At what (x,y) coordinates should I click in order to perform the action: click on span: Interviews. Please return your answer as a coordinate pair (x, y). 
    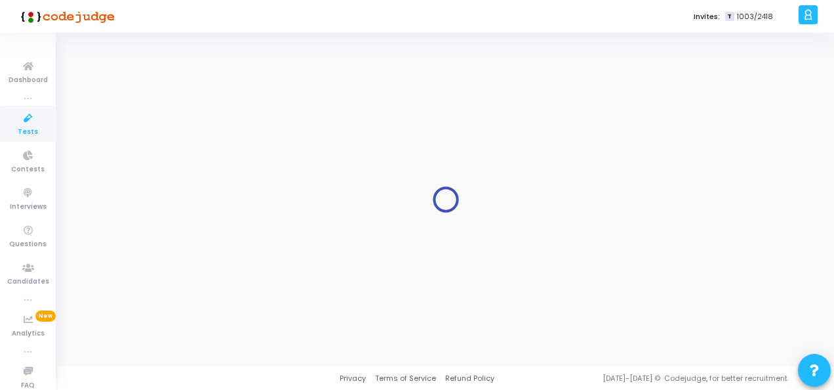
    Looking at the image, I should click on (28, 207).